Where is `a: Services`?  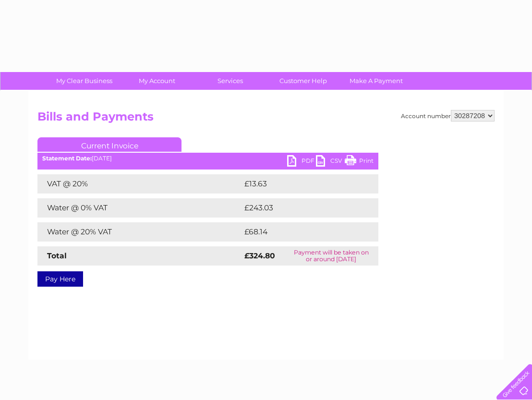
a: Services is located at coordinates (230, 81).